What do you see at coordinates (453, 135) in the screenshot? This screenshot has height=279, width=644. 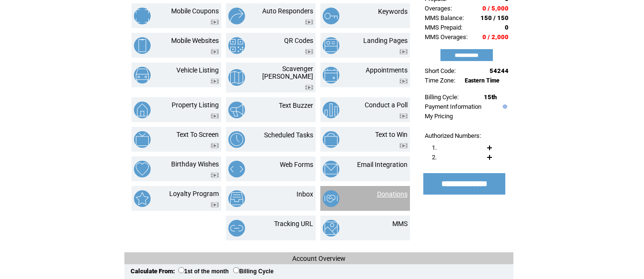 I see `span: Authorized Numbers:` at bounding box center [453, 135].